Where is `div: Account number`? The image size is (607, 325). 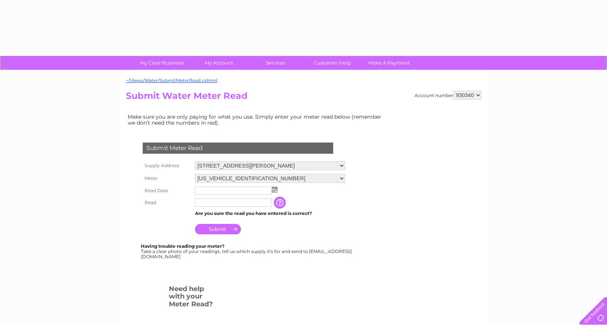 div: Account number is located at coordinates (448, 95).